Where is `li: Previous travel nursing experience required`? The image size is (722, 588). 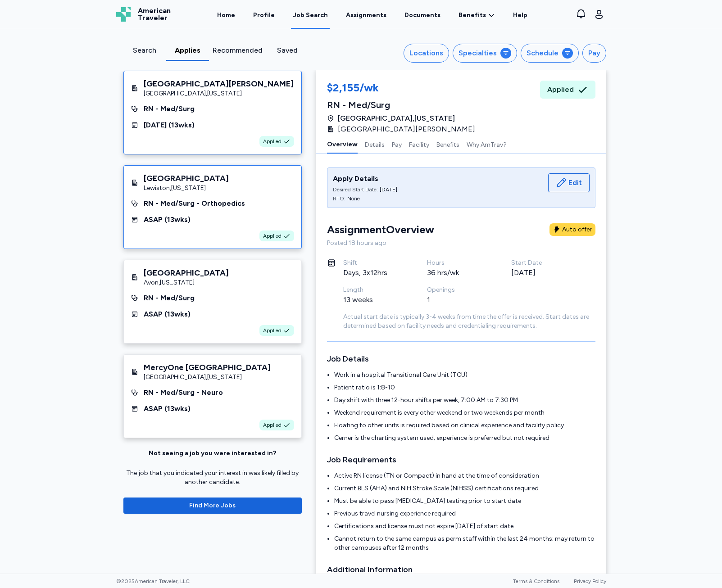
li: Previous travel nursing experience required is located at coordinates (465, 513).